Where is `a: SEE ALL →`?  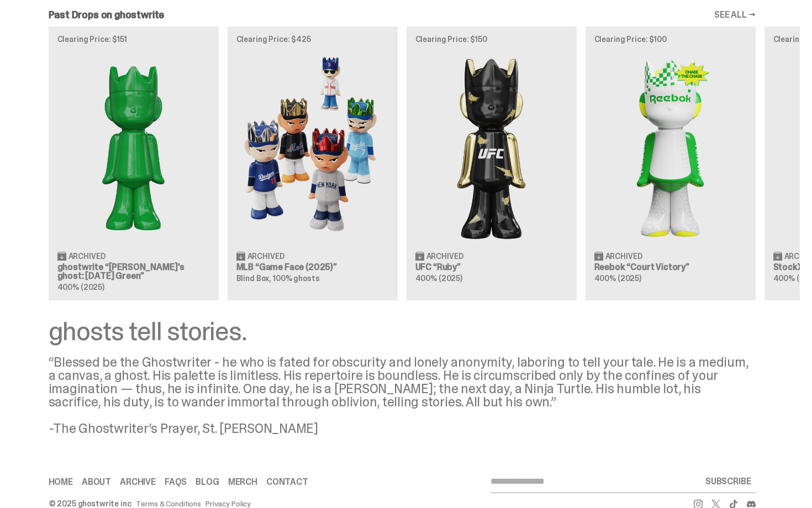 a: SEE ALL → is located at coordinates (735, 15).